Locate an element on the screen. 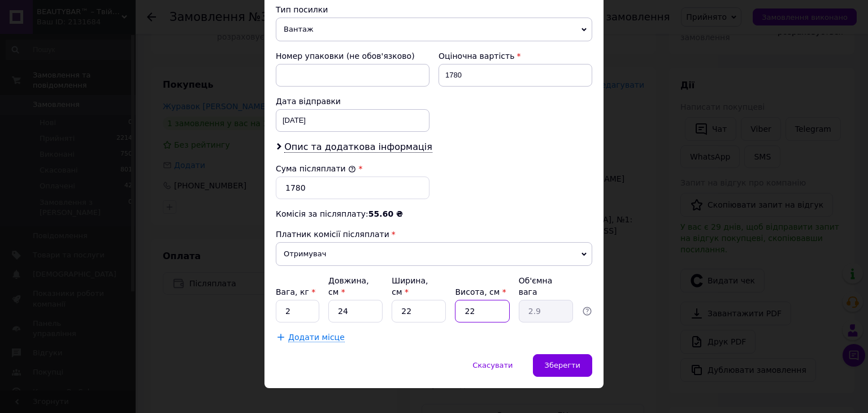 The width and height of the screenshot is (868, 413). div: Об'ємна вага is located at coordinates (546, 286).